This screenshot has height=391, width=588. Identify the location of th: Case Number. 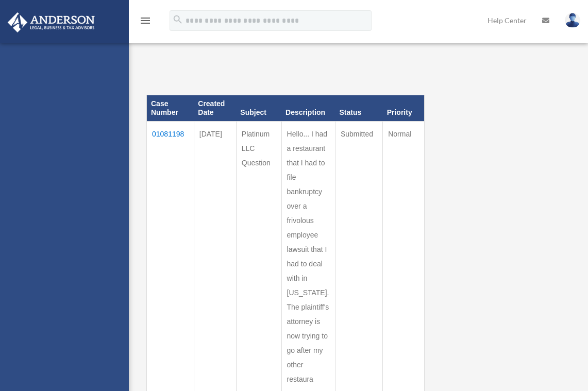
(171, 108).